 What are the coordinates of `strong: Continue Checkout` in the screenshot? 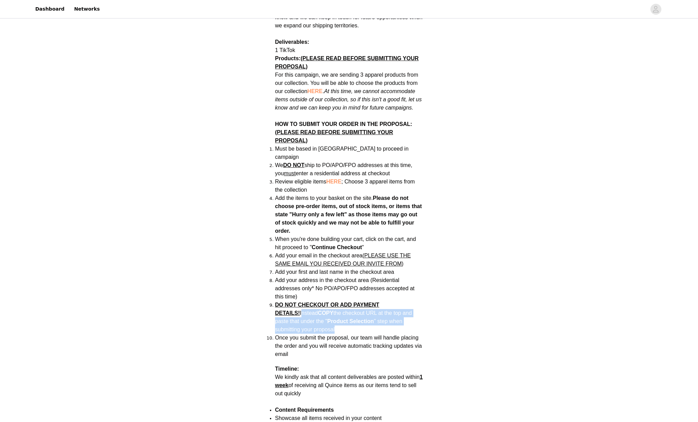 It's located at (337, 247).